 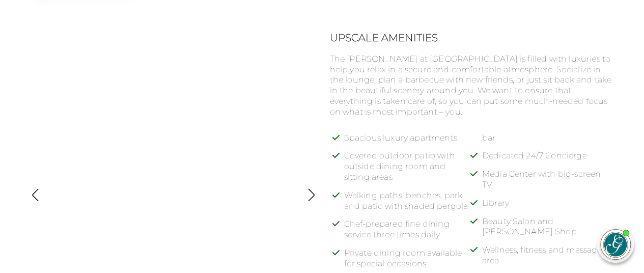 What do you see at coordinates (409, 205) in the screenshot?
I see `li: Walking paths, benches, park, and patio with shaded pergola` at bounding box center [409, 205].